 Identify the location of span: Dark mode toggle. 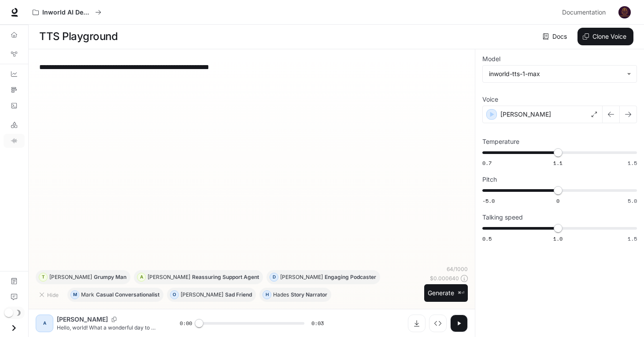
(9, 312).